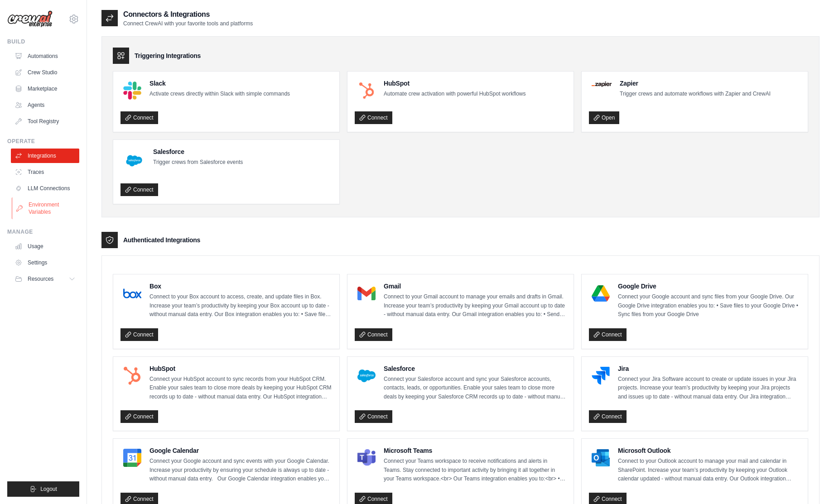 The image size is (834, 504). I want to click on h4: Microsoft Outlook, so click(709, 451).